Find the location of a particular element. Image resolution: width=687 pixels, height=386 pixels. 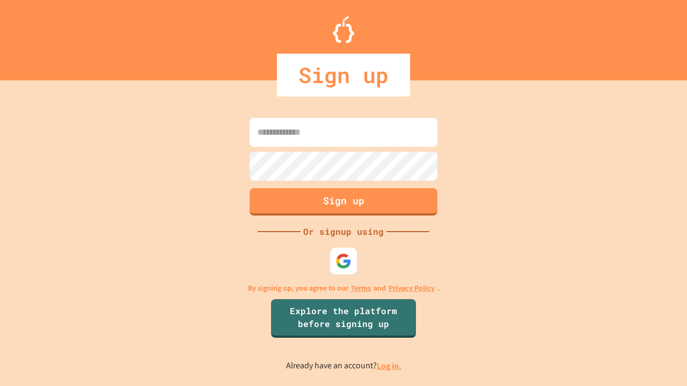

div: Or signup using is located at coordinates (343, 232).